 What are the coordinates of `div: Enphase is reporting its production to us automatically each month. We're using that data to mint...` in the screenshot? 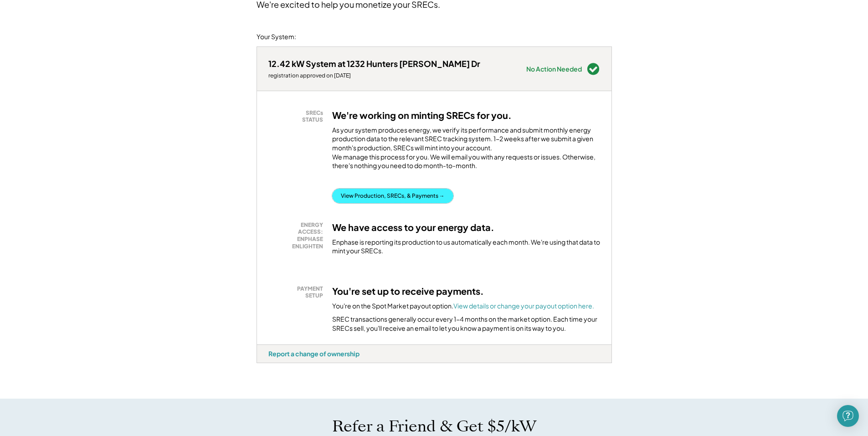 It's located at (466, 246).